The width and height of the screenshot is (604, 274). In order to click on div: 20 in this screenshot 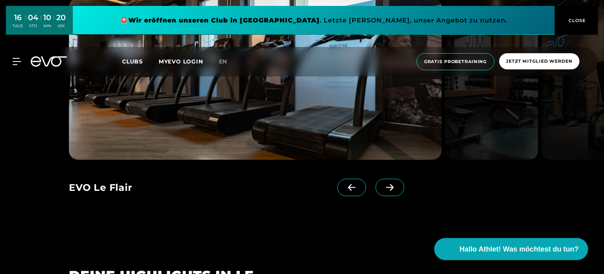, I will do `click(61, 17)`.